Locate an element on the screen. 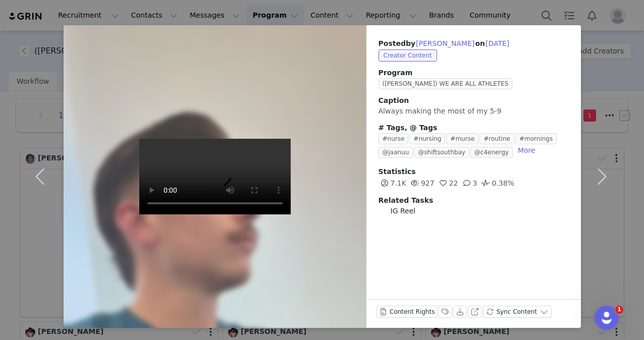  span: 927 is located at coordinates (421, 183).